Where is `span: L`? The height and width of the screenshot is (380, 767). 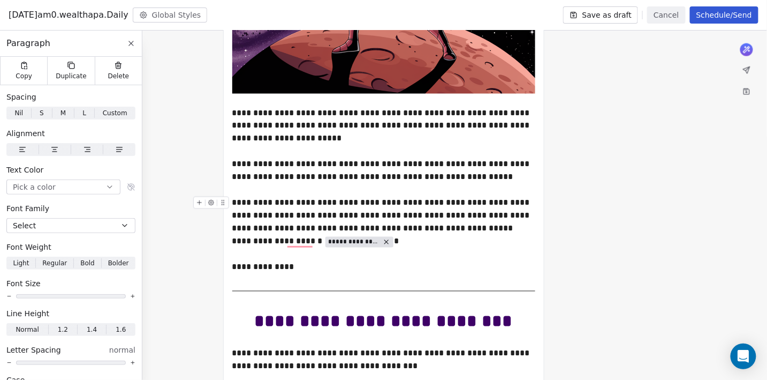
span: L is located at coordinates (84, 113).